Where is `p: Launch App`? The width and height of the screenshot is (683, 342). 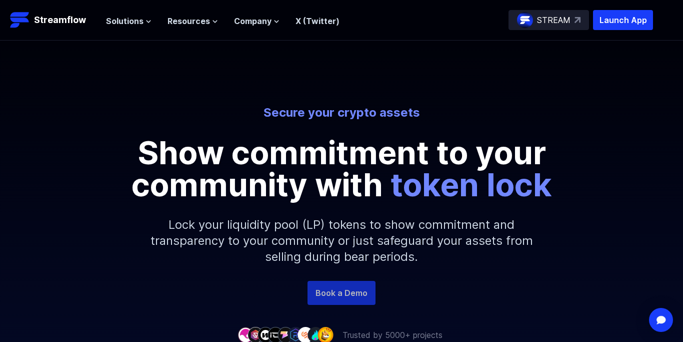 p: Launch App is located at coordinates (623, 20).